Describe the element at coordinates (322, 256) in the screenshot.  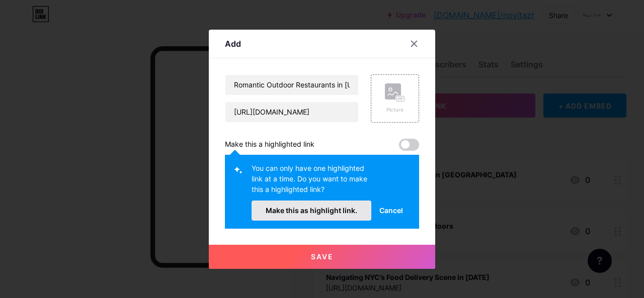
I see `span: Save` at that location.